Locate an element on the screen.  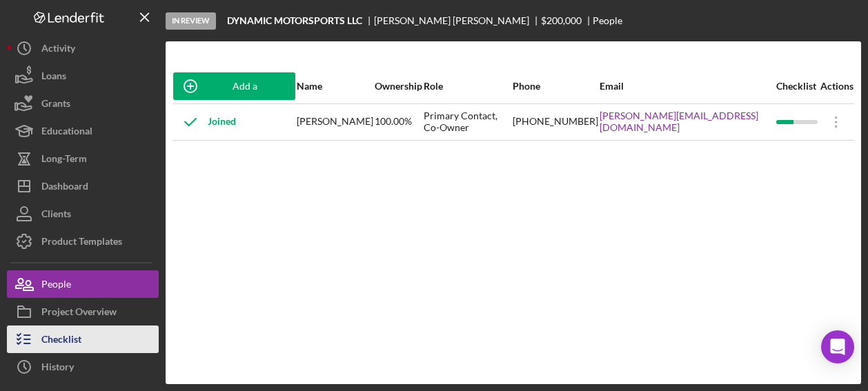
b: DYNAMIC MOTORSPORTS LLC is located at coordinates (294, 21).